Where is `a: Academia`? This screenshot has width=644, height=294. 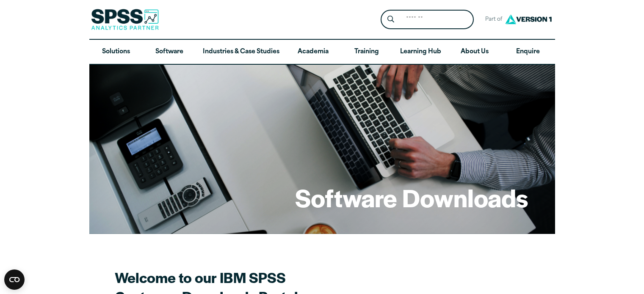
a: Academia is located at coordinates (313, 52).